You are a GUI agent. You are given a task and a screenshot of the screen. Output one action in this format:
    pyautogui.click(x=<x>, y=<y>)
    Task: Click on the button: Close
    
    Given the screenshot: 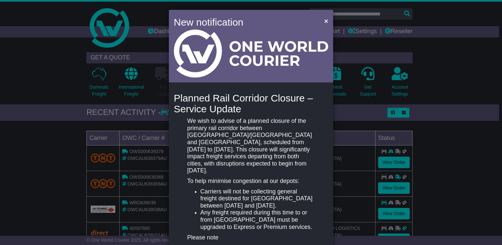 What is the action you would take?
    pyautogui.click(x=326, y=21)
    